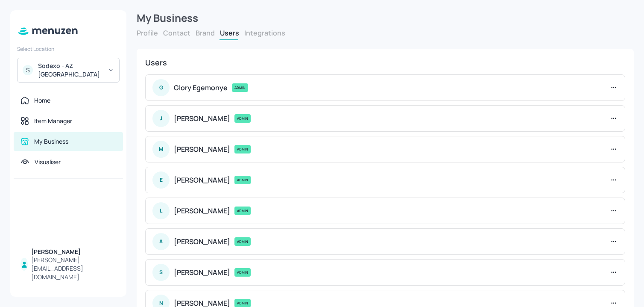 This screenshot has width=644, height=307. Describe the element at coordinates (69, 49) in the screenshot. I see `div: Select Location` at that location.